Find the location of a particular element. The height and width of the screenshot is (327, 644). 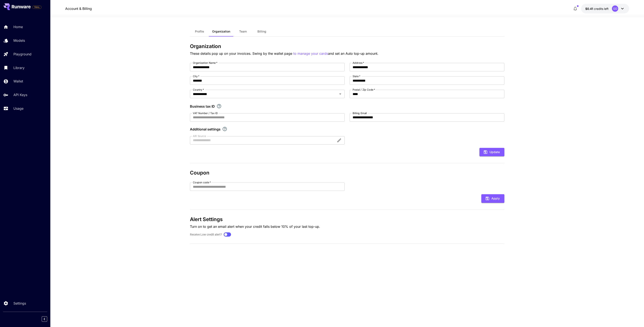

button: $0.40562GD is located at coordinates (605, 9).